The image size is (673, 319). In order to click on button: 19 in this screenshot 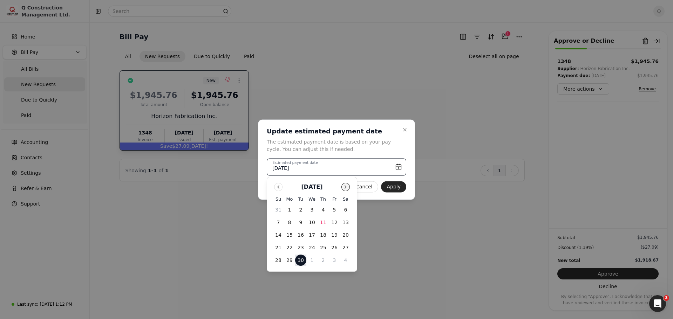, I will do `click(334, 235)`.